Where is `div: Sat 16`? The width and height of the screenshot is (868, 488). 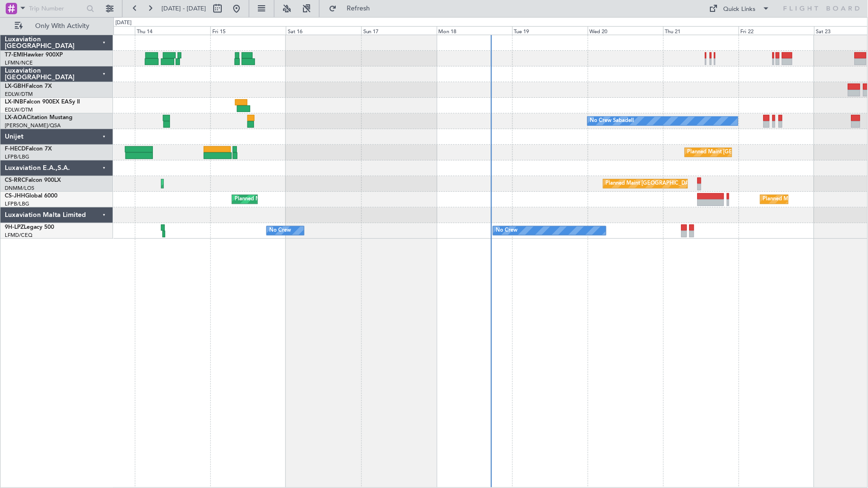 div: Sat 16 is located at coordinates (323, 30).